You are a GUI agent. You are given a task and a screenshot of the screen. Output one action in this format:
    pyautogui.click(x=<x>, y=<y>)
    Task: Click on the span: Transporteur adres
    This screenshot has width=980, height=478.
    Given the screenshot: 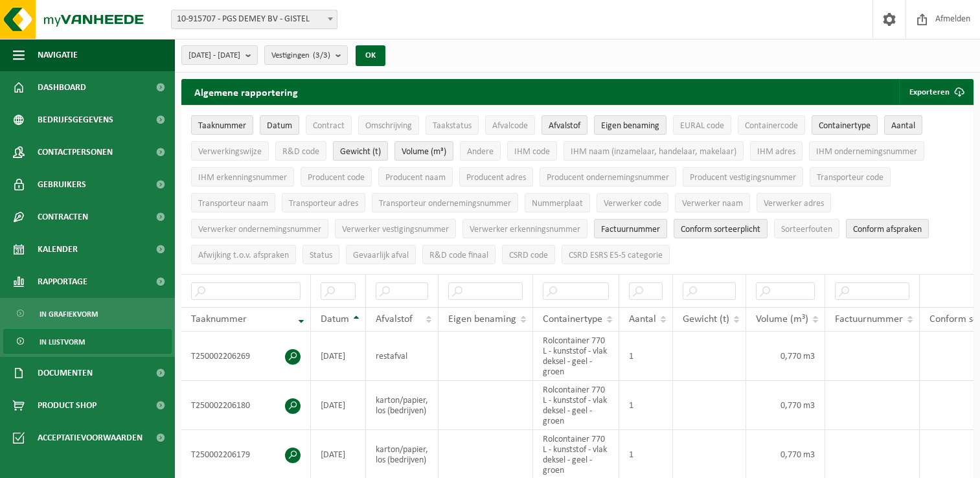 What is the action you would take?
    pyautogui.click(x=323, y=203)
    